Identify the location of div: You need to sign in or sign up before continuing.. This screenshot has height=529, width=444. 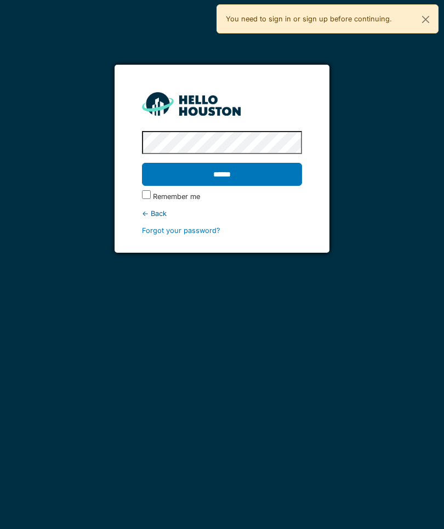
(327, 19).